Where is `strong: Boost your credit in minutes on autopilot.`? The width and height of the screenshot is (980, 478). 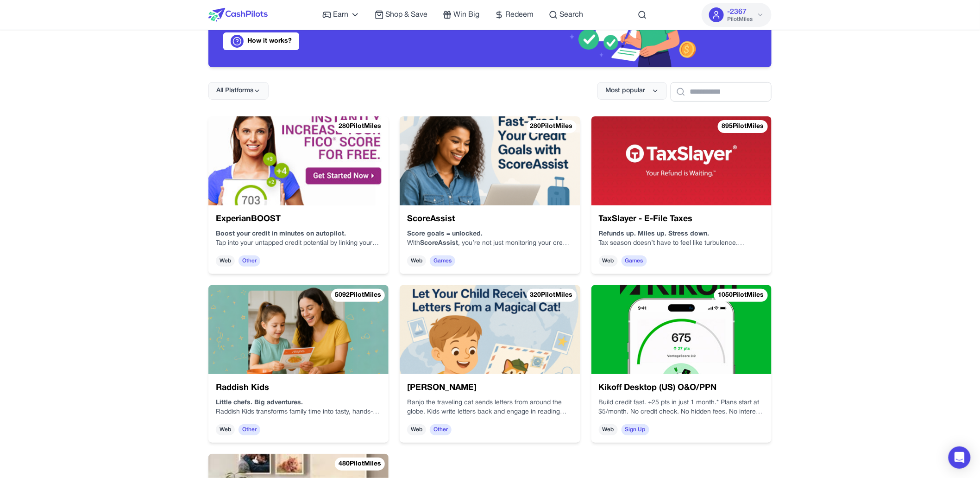 strong: Boost your credit in minutes on autopilot. is located at coordinates (281, 233).